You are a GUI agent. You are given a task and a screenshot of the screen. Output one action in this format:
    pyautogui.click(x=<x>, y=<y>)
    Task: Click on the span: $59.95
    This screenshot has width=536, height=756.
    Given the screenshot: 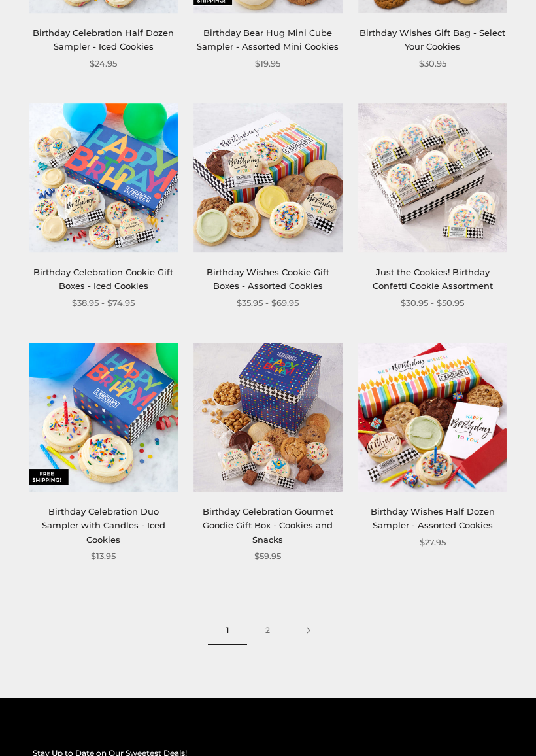 What is the action you would take?
    pyautogui.click(x=268, y=556)
    